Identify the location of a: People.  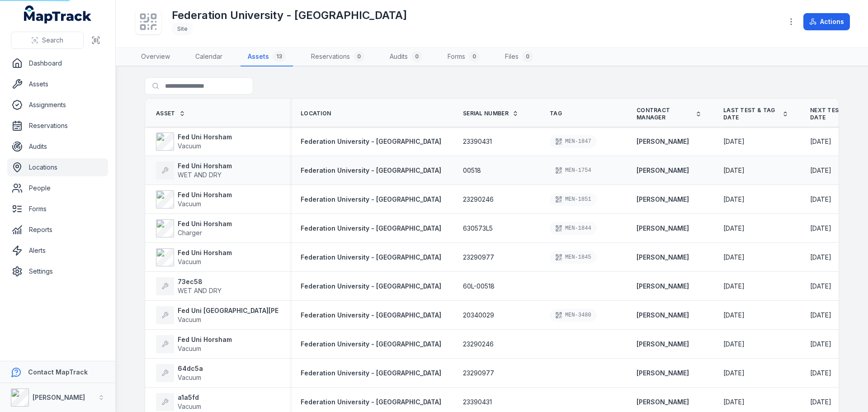
(57, 188).